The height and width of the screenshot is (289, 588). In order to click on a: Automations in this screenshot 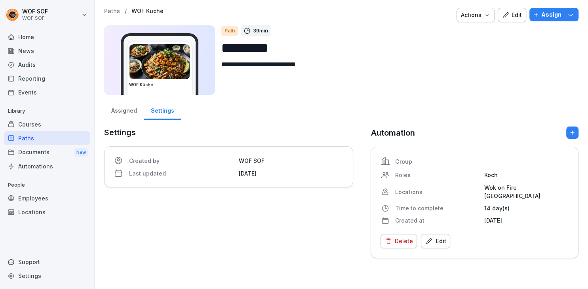, I will do `click(47, 166)`.